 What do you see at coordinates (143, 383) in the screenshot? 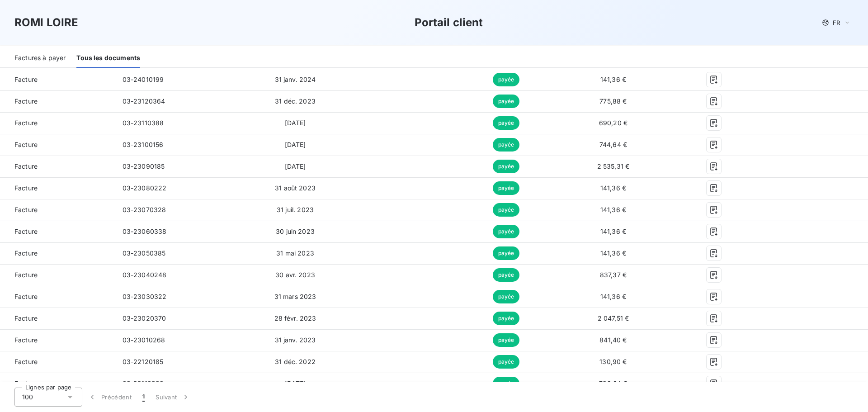
I see `span: 03-22110338` at bounding box center [143, 383].